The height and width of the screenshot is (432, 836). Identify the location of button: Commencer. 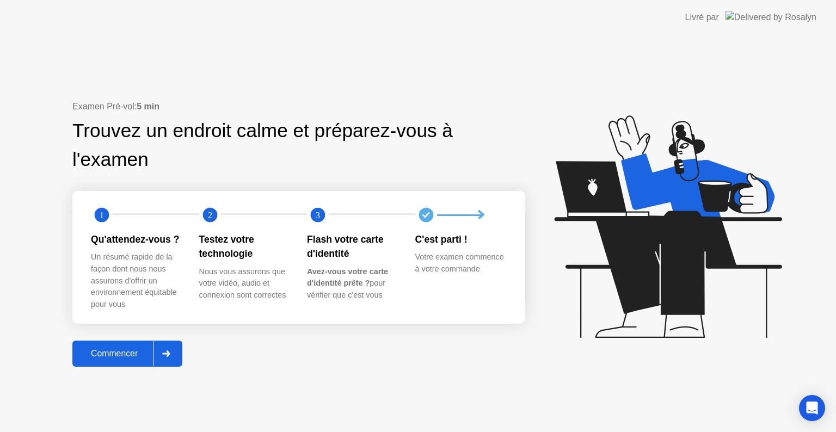
(127, 354).